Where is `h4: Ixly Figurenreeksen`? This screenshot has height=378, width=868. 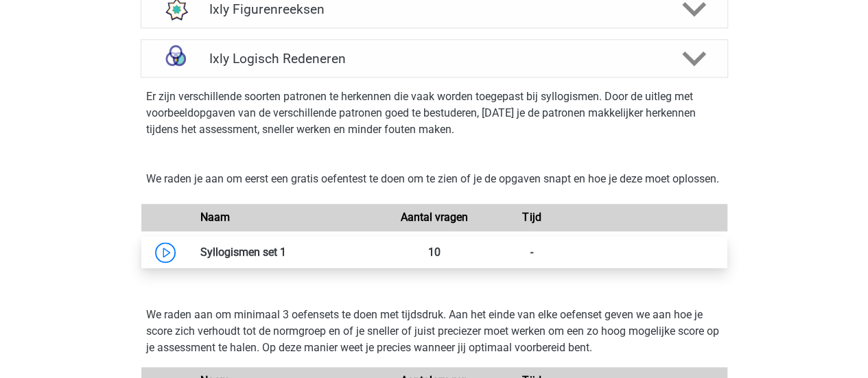 h4: Ixly Figurenreeksen is located at coordinates (434, 9).